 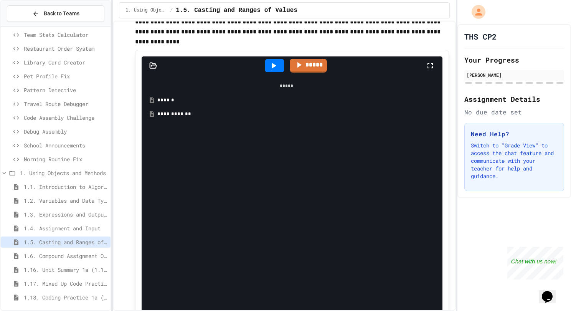 What do you see at coordinates (66, 131) in the screenshot?
I see `span: Debug Assembly` at bounding box center [66, 131].